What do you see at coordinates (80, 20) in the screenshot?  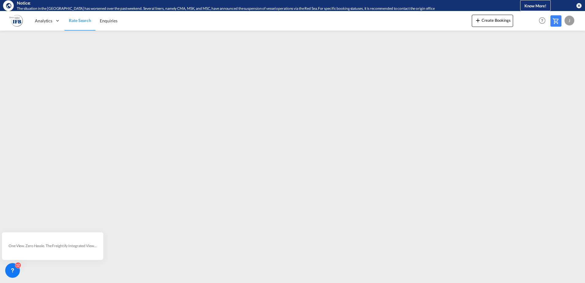 I see `a: Rate Search` at bounding box center [80, 20].